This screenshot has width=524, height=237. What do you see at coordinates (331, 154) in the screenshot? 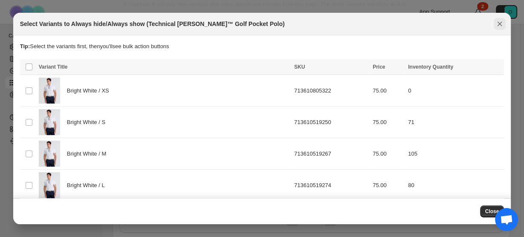
I see `td: 713610519267` at bounding box center [331, 154].